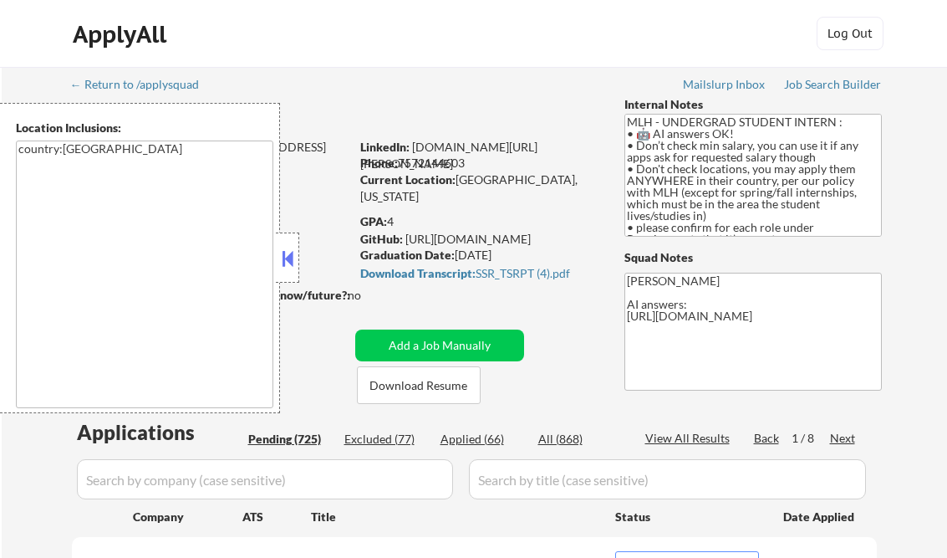 The width and height of the screenshot is (947, 558). I want to click on button: Download Resume, so click(419, 385).